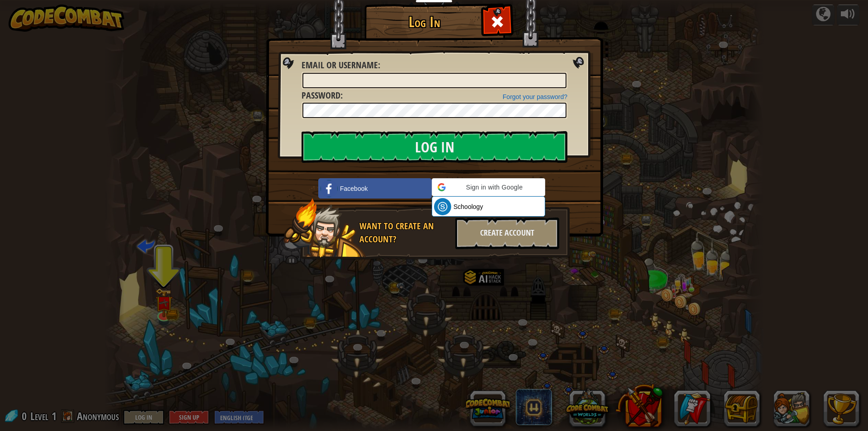 This screenshot has width=868, height=431. What do you see at coordinates (435, 147) in the screenshot?
I see `input: Log In` at bounding box center [435, 147].